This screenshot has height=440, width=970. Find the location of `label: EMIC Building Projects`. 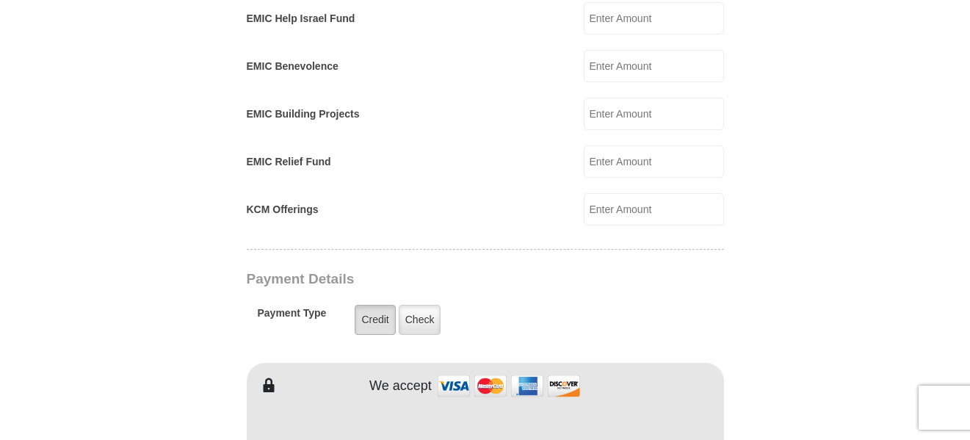

label: EMIC Building Projects is located at coordinates (303, 114).